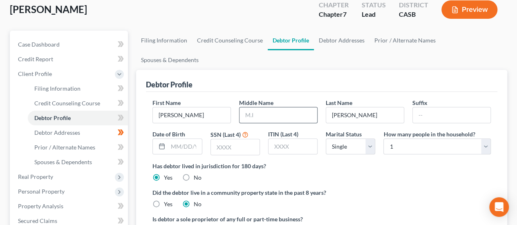  I want to click on label: Has debtor lived in jurisdiction for 180 days?, so click(321, 166).